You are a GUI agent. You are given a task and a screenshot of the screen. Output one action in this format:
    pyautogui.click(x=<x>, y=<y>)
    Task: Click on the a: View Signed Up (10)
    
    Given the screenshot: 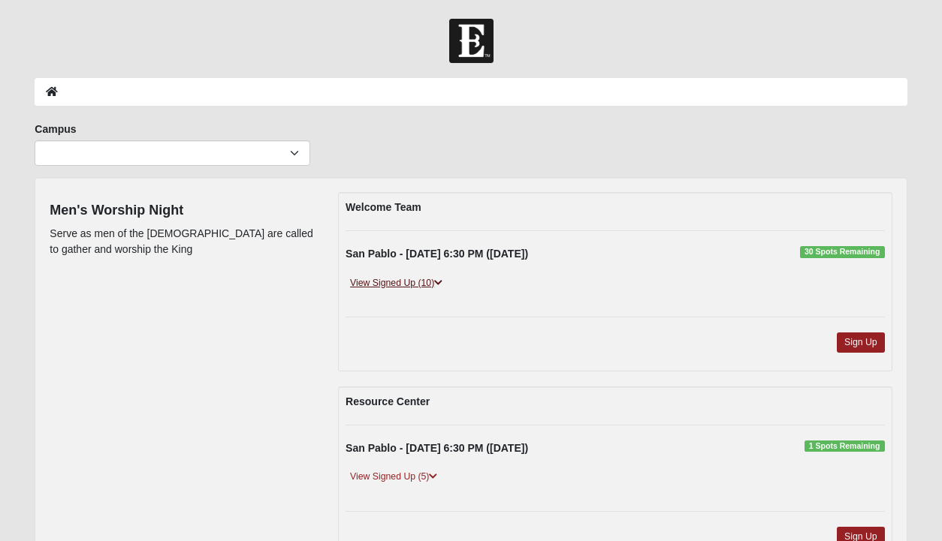 What is the action you would take?
    pyautogui.click(x=396, y=283)
    